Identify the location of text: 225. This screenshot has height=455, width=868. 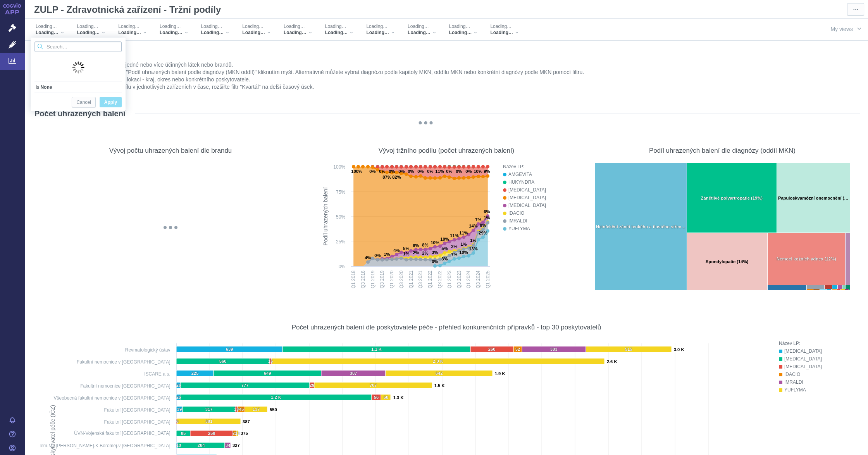
(195, 373).